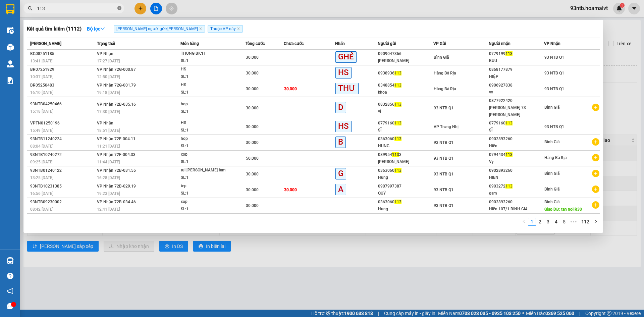 This screenshot has height=317, width=644. Describe the element at coordinates (347, 88) in the screenshot. I see `span: THƯ` at that location.